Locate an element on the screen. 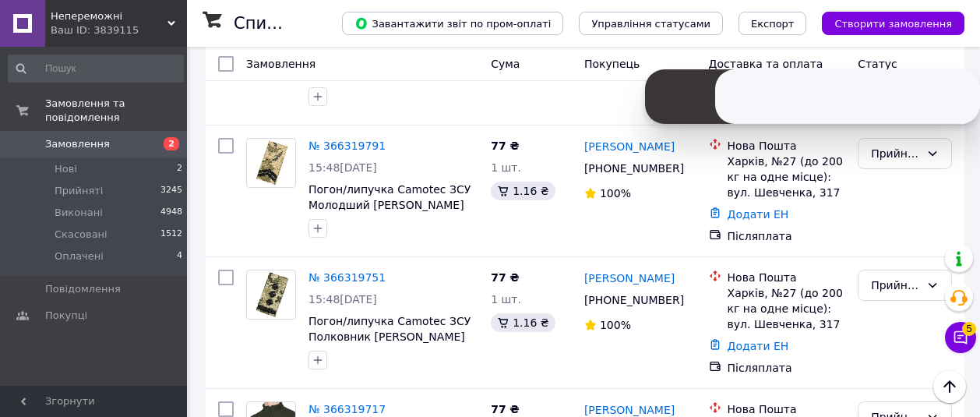 The image size is (980, 417). span: Управління статусами is located at coordinates (650, 23).